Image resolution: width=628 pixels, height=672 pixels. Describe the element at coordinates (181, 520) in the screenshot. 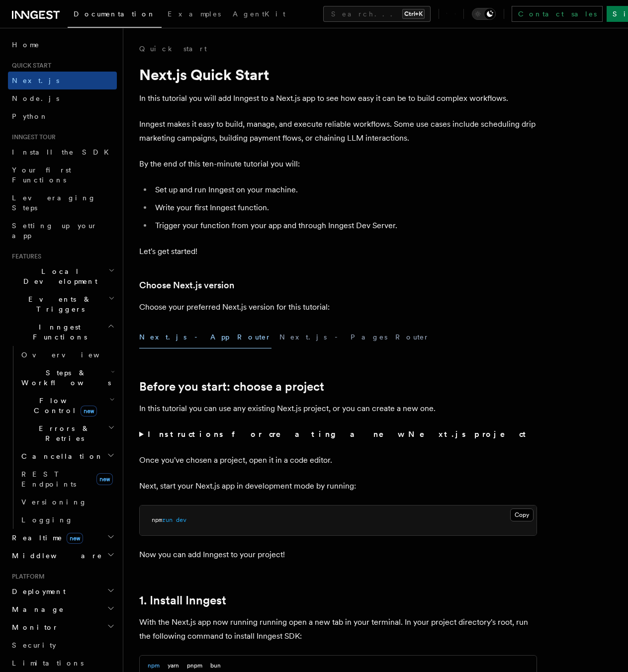

I see `span: dev` at that location.